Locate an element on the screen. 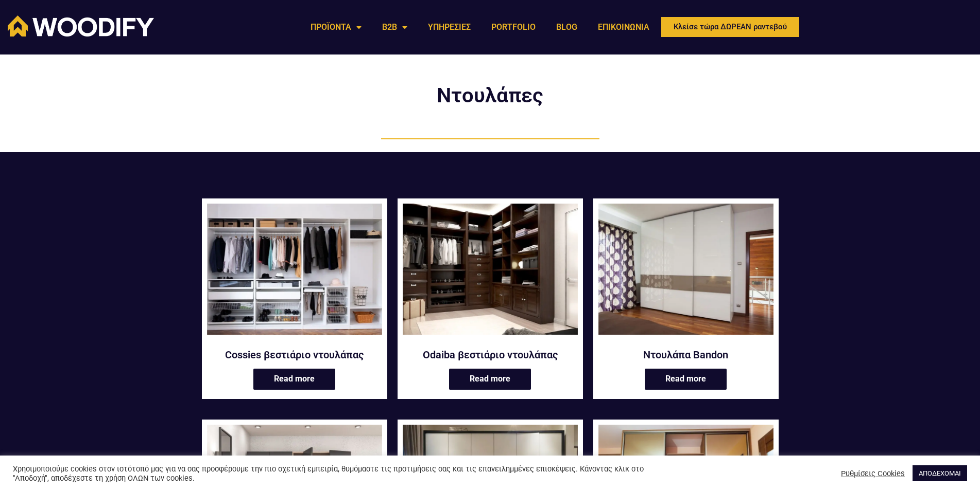  h2: Ντουλάπα Bandon is located at coordinates (686, 355).